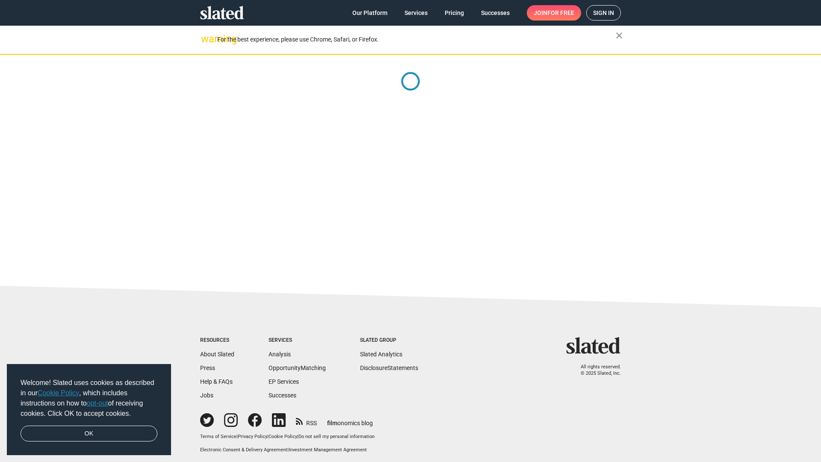 The height and width of the screenshot is (462, 821). What do you see at coordinates (89, 434) in the screenshot?
I see `a: dismiss cookie message` at bounding box center [89, 434].